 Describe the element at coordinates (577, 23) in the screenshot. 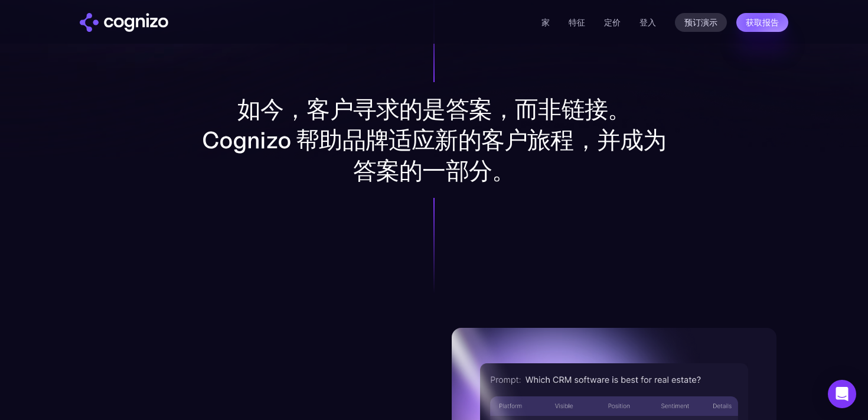

I see `font: 特征` at that location.